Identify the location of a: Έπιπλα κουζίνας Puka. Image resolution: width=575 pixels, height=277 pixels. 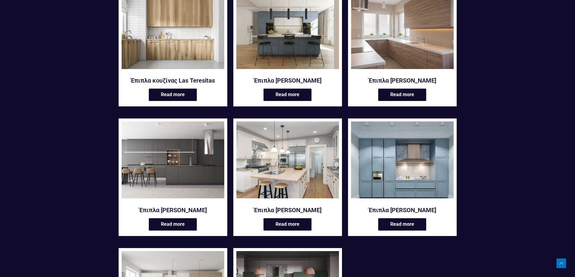
(402, 162).